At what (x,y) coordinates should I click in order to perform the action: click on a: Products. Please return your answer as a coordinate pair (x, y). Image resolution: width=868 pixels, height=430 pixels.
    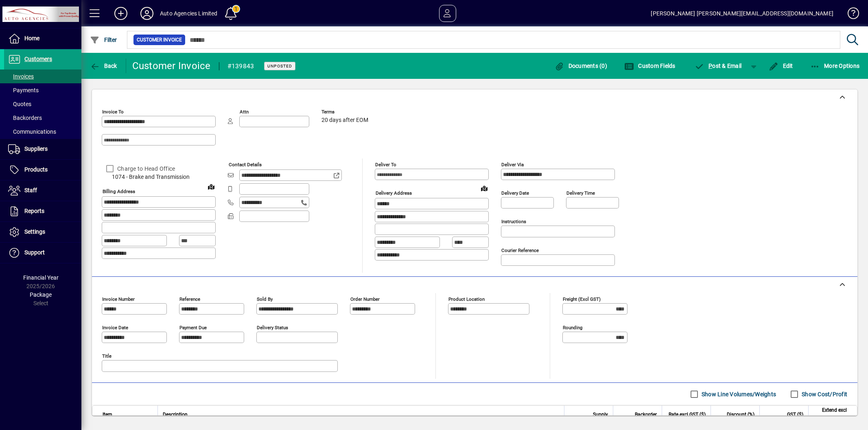
    Looking at the image, I should click on (43, 170).